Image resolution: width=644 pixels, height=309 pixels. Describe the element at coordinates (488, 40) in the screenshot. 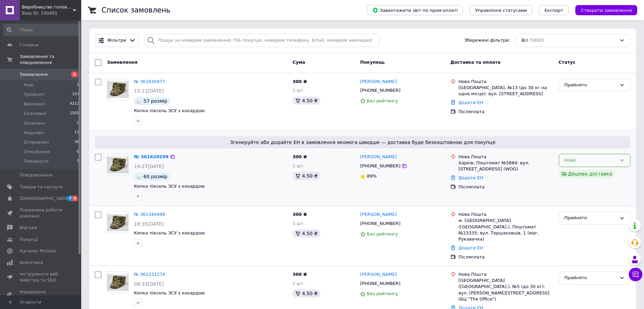

I see `span: Збережені фільтри:` at that location.